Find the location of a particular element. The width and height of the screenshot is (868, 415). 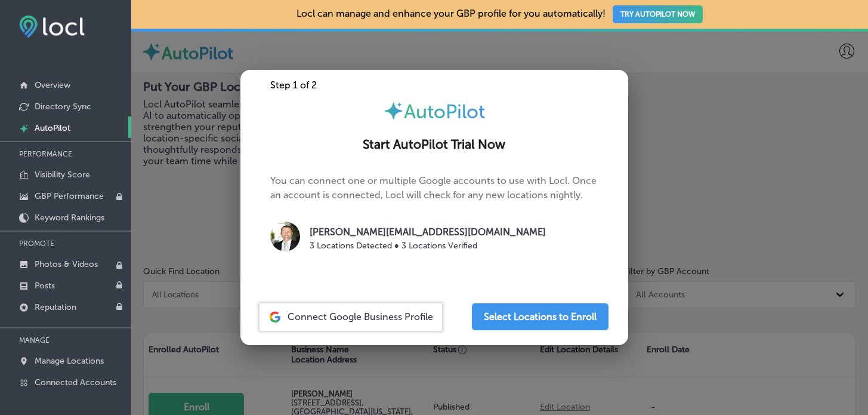

p: Photos & Videos is located at coordinates (66, 264).